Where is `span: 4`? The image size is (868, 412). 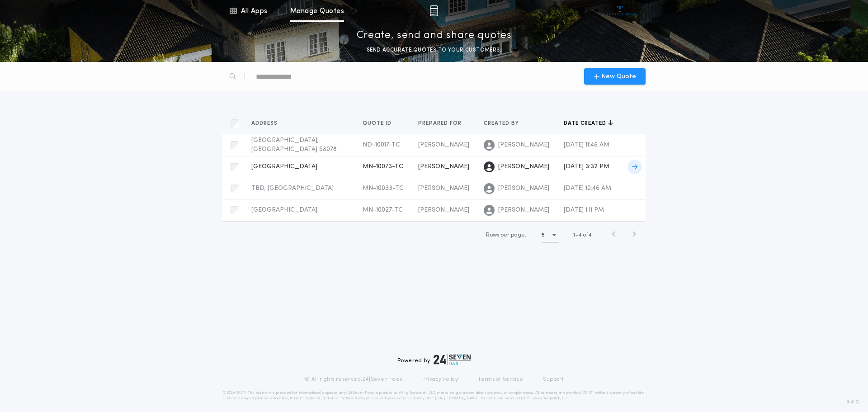
span: 4 is located at coordinates (580, 235).